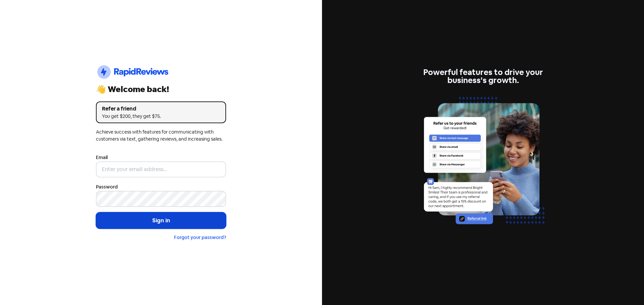  I want to click on div: Powerful features to drive your business's growth., so click(483, 76).